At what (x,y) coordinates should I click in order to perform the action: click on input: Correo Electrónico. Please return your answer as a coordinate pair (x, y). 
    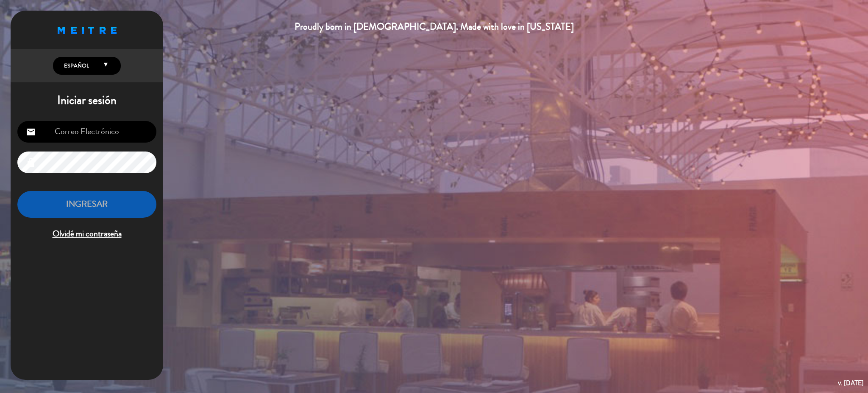
    Looking at the image, I should click on (87, 132).